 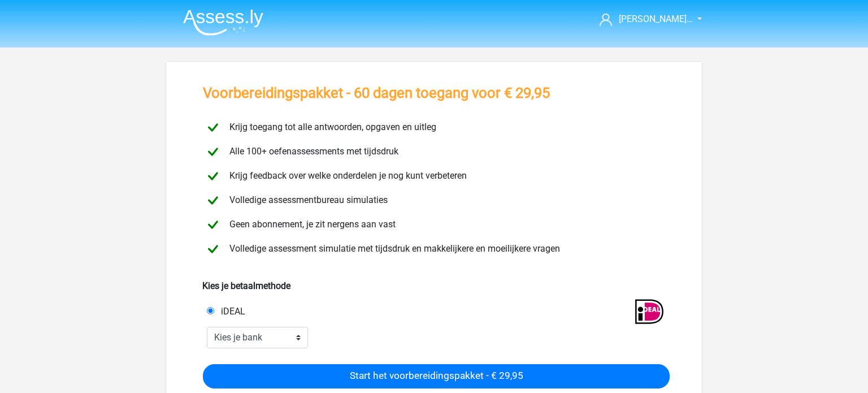 What do you see at coordinates (310, 224) in the screenshot?
I see `span: Geen abonnement, je zit nergens aan vast` at bounding box center [310, 224].